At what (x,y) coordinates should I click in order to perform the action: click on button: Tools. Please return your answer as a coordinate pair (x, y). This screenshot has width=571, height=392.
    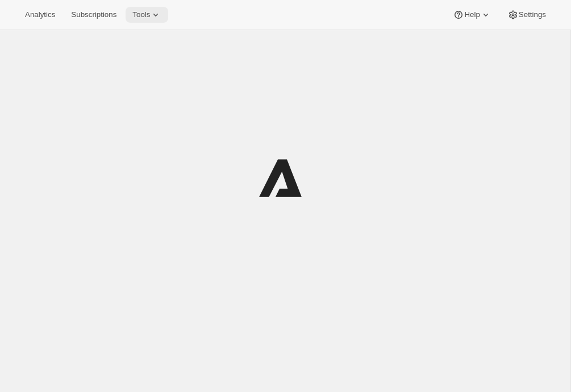
    Looking at the image, I should click on (146, 15).